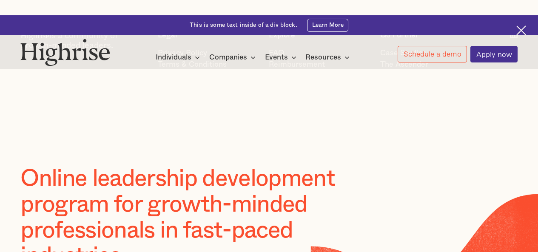 This screenshot has height=252, width=538. Describe the element at coordinates (521, 30) in the screenshot. I see `img: Cross icon` at that location.